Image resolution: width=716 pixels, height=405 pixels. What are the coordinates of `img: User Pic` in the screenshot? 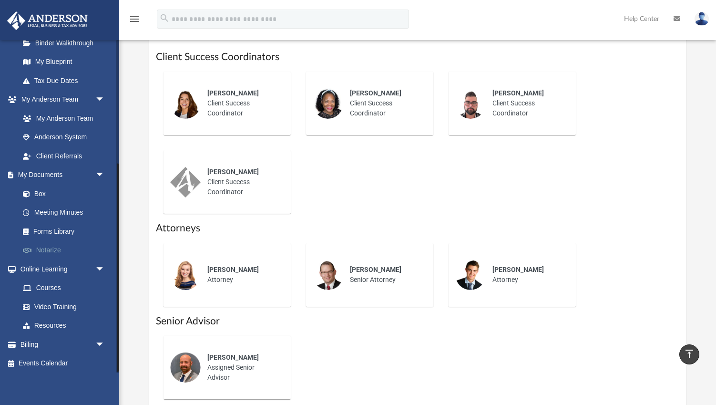 It's located at (702, 19).